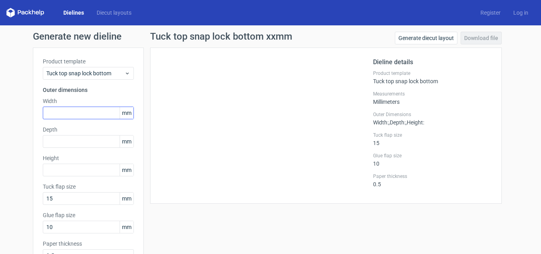 The width and height of the screenshot is (541, 254). Describe the element at coordinates (432, 77) in the screenshot. I see `div: Tuck top snap lock bottom` at that location.